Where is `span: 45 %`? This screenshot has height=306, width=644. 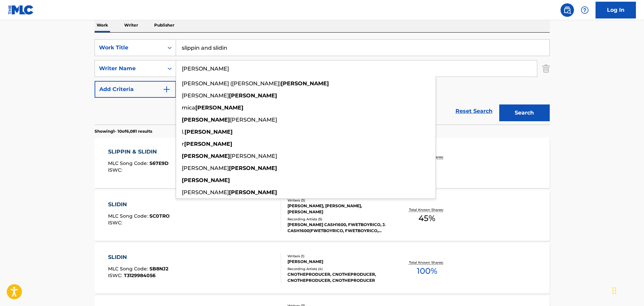
span: 45 % is located at coordinates (426, 219).